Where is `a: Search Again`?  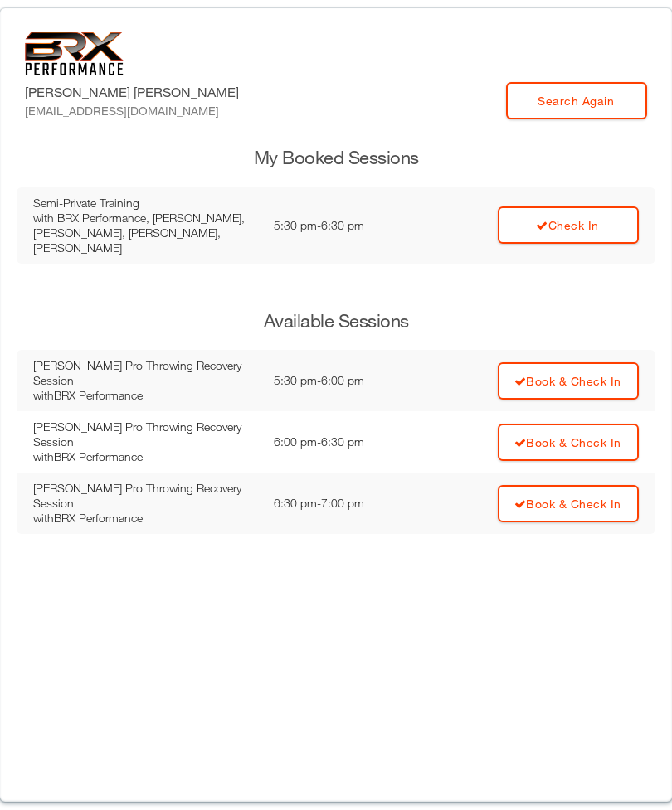 a: Search Again is located at coordinates (576, 100).